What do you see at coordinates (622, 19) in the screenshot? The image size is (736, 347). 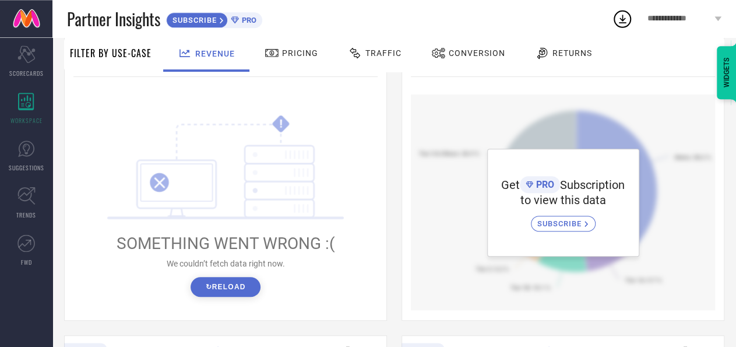 I see `div: Open download list` at bounding box center [622, 19].